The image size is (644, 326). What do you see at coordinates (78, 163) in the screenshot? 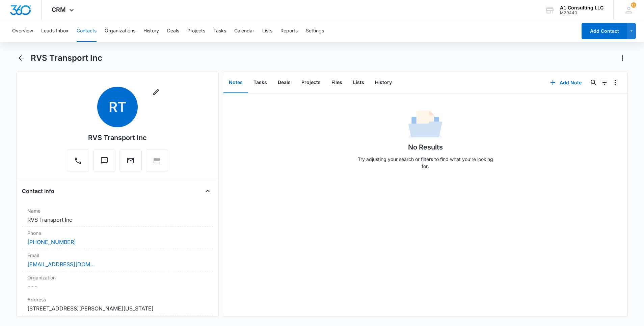
I see `a: Call` at bounding box center [78, 163].